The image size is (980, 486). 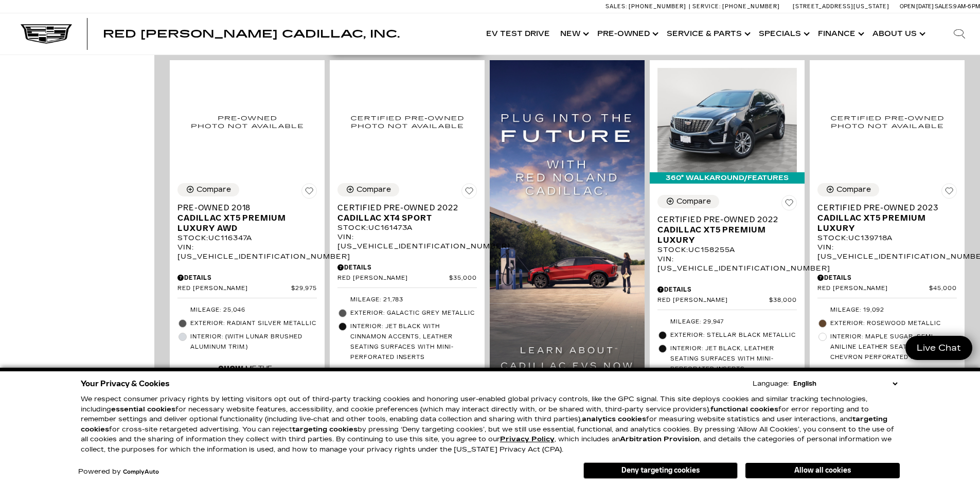 What do you see at coordinates (883, 207) in the screenshot?
I see `span: Certified Pre-Owned 2023` at bounding box center [883, 207].